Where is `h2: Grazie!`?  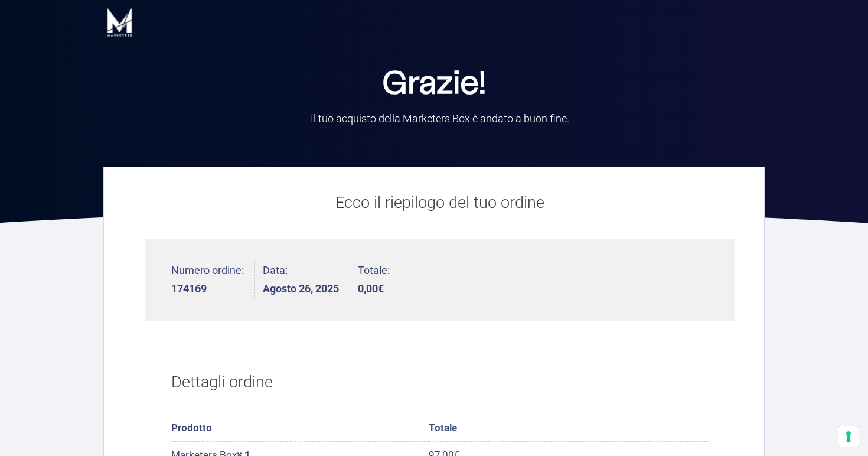
h2: Grazie! is located at coordinates (434, 84).